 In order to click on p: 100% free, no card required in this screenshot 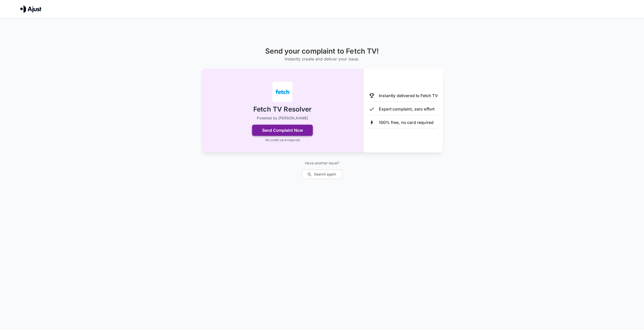, I will do `click(406, 122)`.